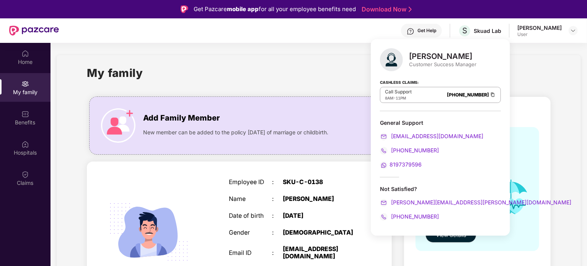 Image resolution: width=587 pixels, height=266 pixels. I want to click on strong: Cashless Claims:, so click(399, 82).